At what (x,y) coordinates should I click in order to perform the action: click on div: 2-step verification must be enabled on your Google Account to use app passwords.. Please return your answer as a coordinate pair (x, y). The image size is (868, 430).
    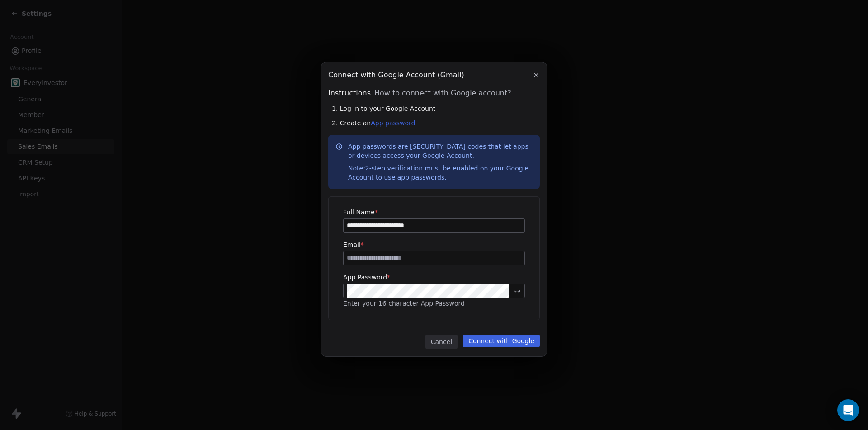
    Looking at the image, I should click on (440, 172).